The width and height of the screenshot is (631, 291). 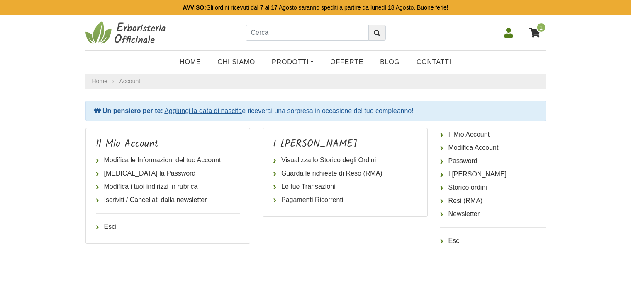 I want to click on a: Blog, so click(x=390, y=62).